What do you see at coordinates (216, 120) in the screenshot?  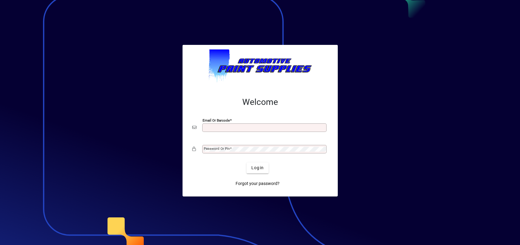 I see `mat-label: Email or Barcode` at bounding box center [216, 120].